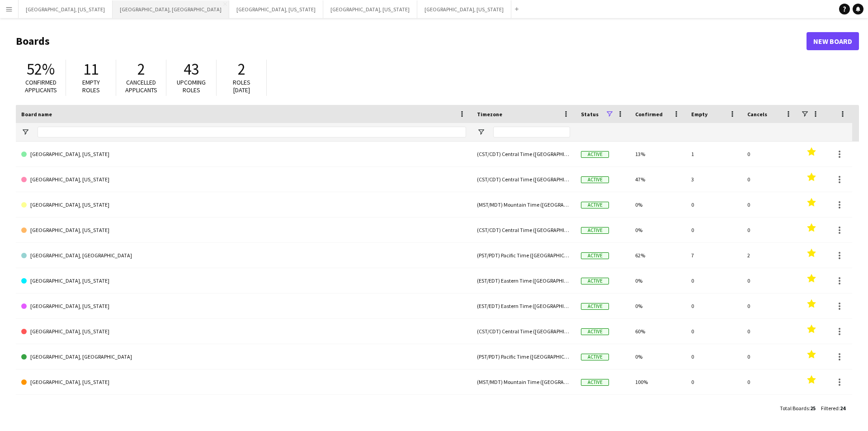 This screenshot has height=431, width=868. Describe the element at coordinates (41, 86) in the screenshot. I see `span: Confirmed applicants` at that location.